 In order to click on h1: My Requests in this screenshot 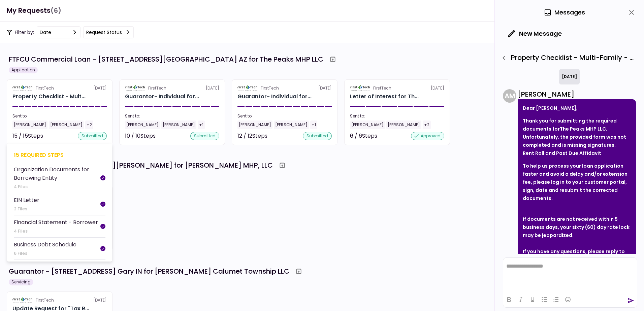, I will do `click(34, 10)`.